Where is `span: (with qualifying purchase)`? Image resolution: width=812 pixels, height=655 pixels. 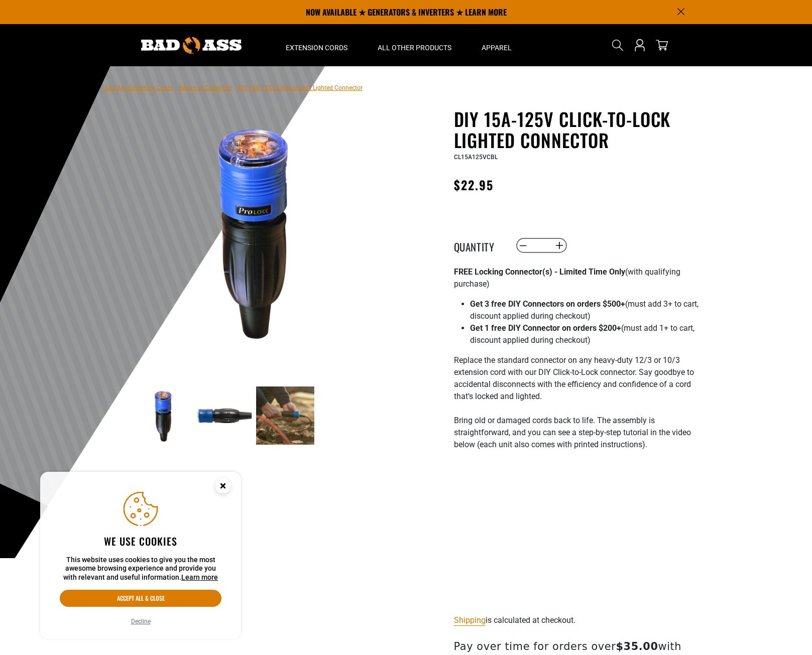 span: (with qualifying purchase) is located at coordinates (567, 278).